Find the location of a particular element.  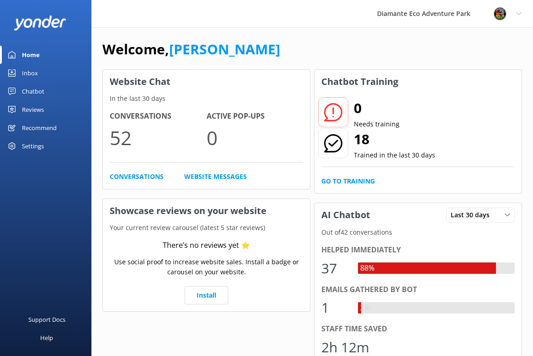

div: Recommend is located at coordinates (39, 128).